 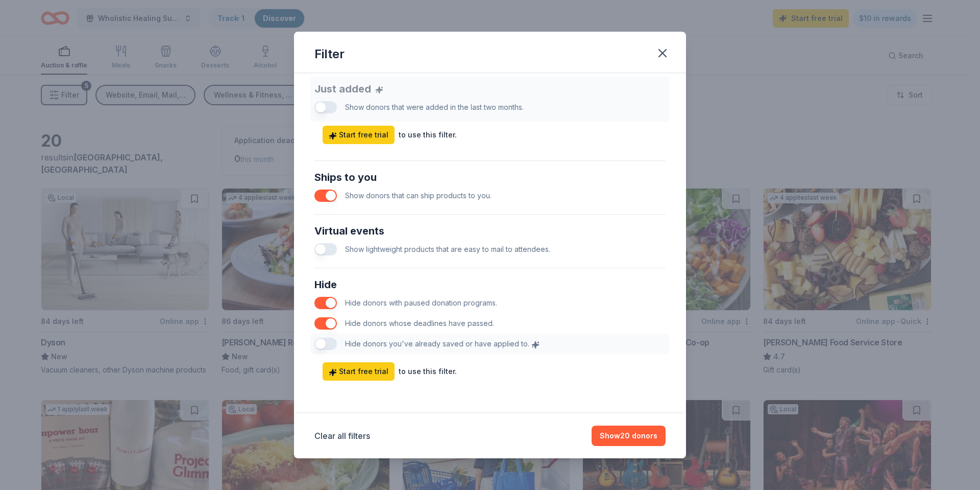 I want to click on div: Virtual events, so click(x=490, y=231).